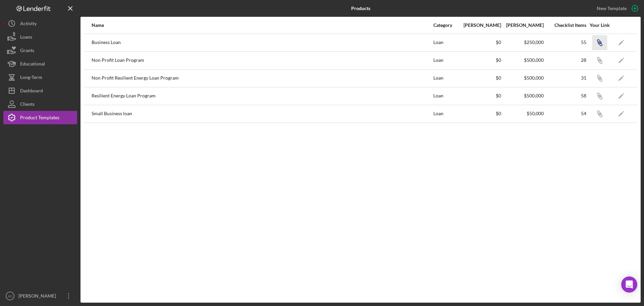  Describe the element at coordinates (565, 25) in the screenshot. I see `div: Checklist Items` at that location.